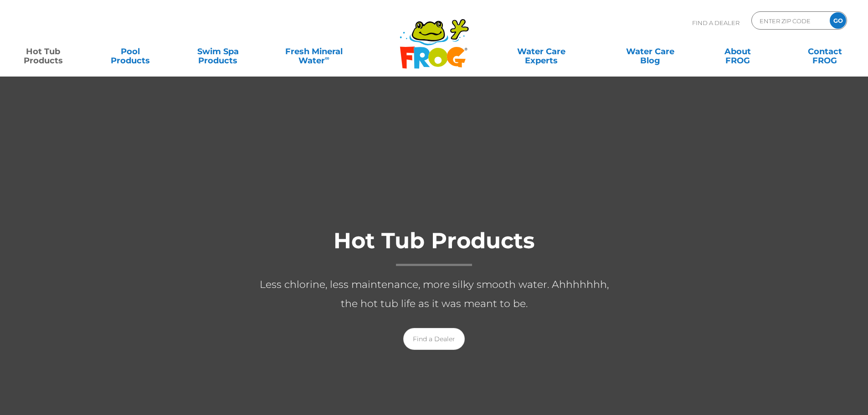 Image resolution: width=868 pixels, height=415 pixels. Describe the element at coordinates (218, 51) in the screenshot. I see `a: Swim SpaProducts` at that location.